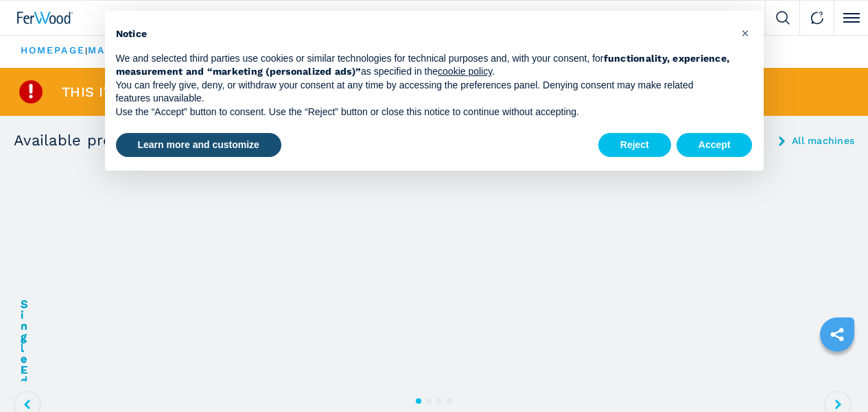 The image size is (868, 412). Describe the element at coordinates (53, 50) in the screenshot. I see `a: HOMEPAGE` at that location.